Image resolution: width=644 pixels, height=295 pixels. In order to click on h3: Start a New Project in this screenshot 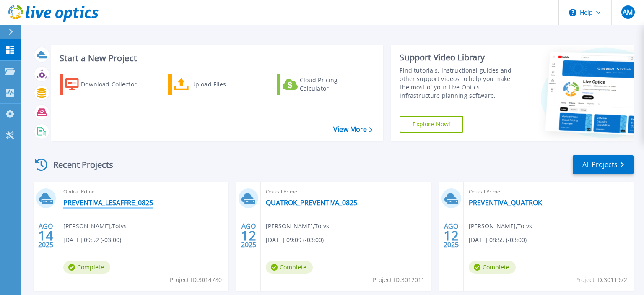, I will do `click(216, 58)`.